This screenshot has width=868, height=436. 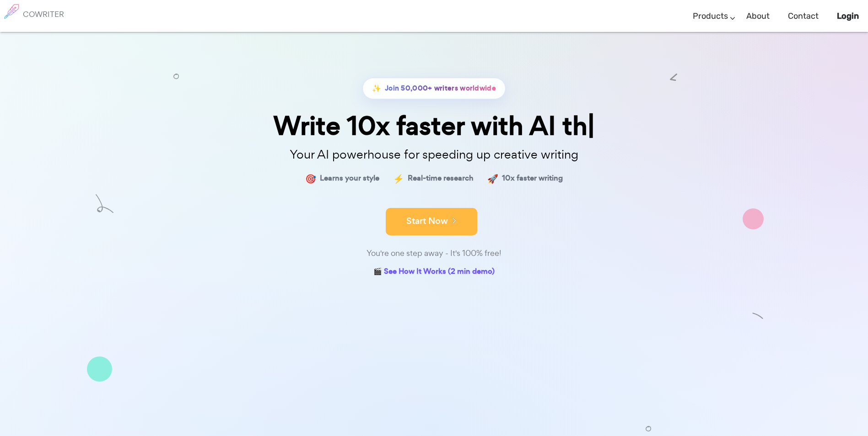 I want to click on div: Write 10x faster with AI th, so click(x=434, y=126).